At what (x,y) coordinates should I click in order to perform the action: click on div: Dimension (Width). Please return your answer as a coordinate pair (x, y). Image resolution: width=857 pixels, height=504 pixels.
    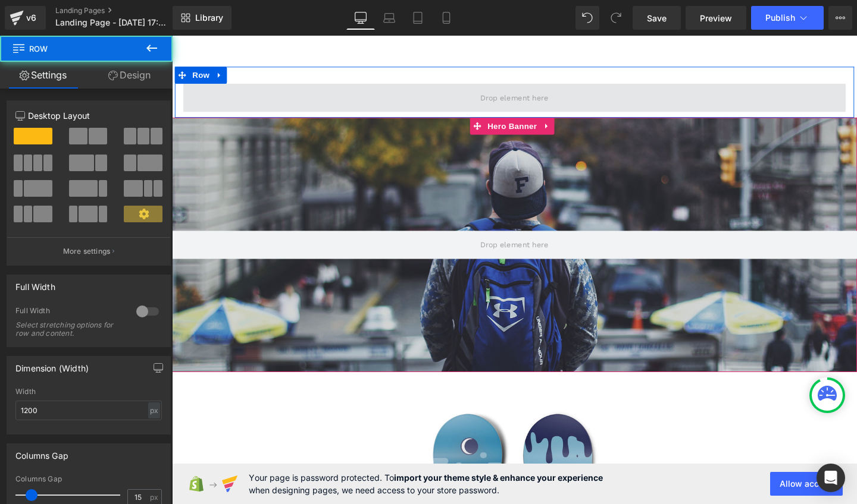
    Looking at the image, I should click on (51, 365).